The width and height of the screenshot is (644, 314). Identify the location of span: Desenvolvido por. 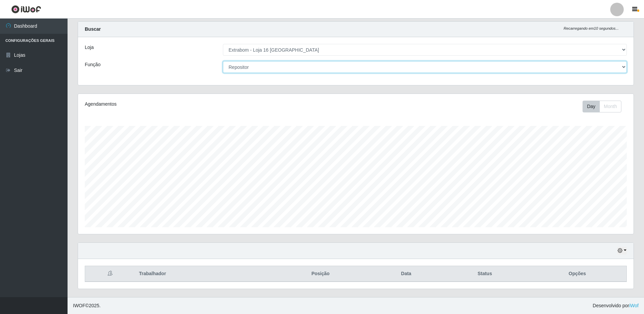
(616, 306).